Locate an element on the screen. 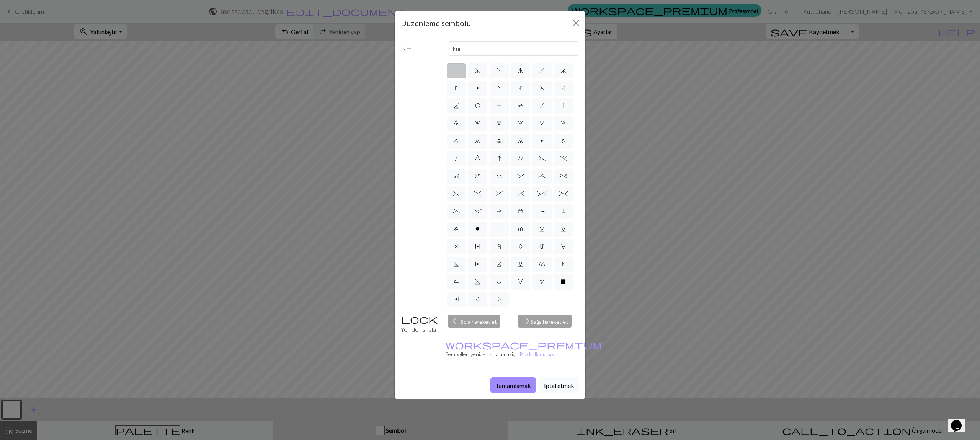 Image resolution: width=980 pixels, height=440 pixels. span: S is located at coordinates (477, 282).